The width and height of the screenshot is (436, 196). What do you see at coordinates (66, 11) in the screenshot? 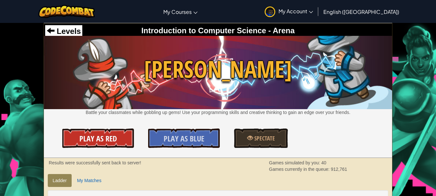
I see `a: CodeCombat logo` at bounding box center [66, 11].